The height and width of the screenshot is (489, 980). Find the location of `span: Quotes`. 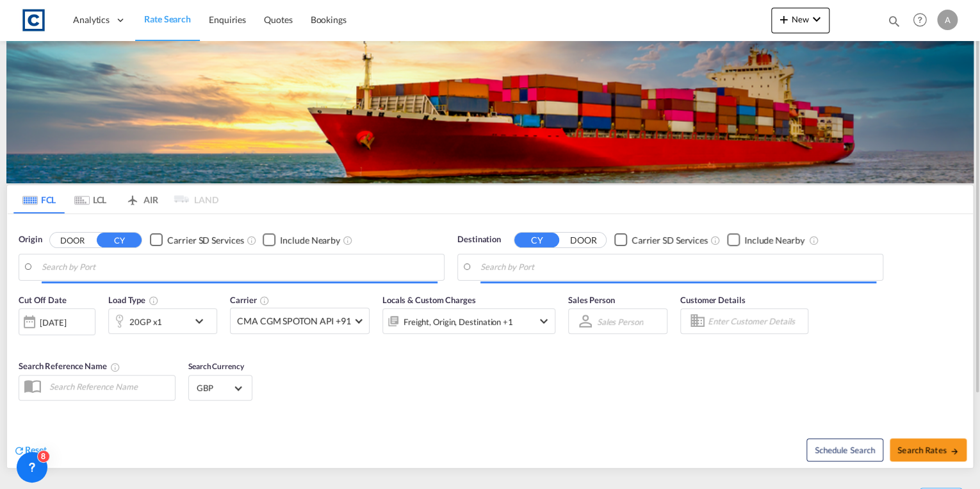

span: Quotes is located at coordinates (278, 19).